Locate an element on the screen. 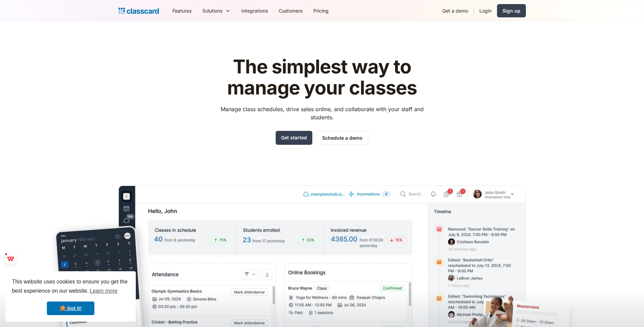 The width and height of the screenshot is (644, 327). a: Get started is located at coordinates (294, 137).